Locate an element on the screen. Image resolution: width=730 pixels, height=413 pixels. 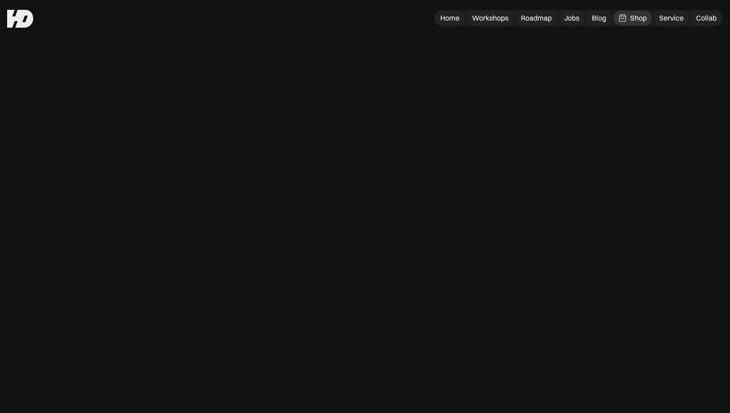
a: Shop is located at coordinates (632, 18).